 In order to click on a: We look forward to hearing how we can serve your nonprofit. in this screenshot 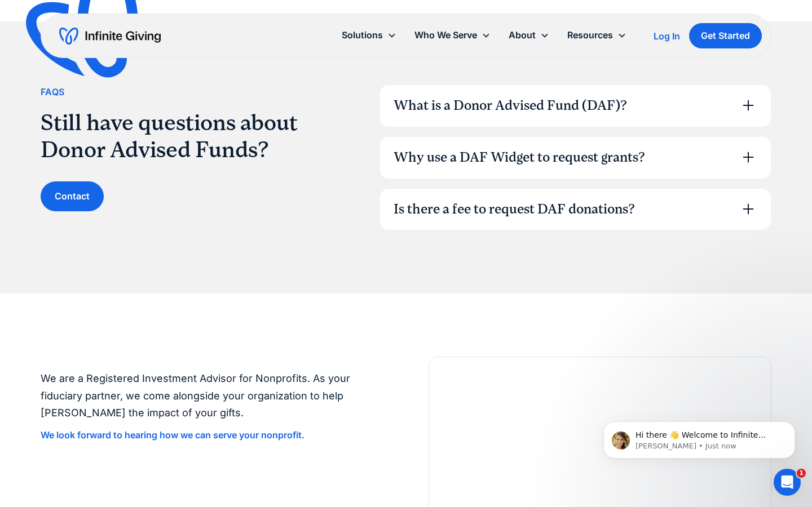, I will do `click(172, 435)`.